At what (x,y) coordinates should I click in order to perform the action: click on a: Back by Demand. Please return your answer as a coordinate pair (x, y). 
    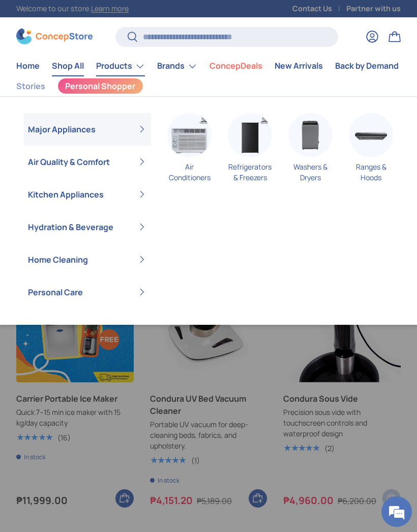
    Looking at the image, I should click on (366, 66).